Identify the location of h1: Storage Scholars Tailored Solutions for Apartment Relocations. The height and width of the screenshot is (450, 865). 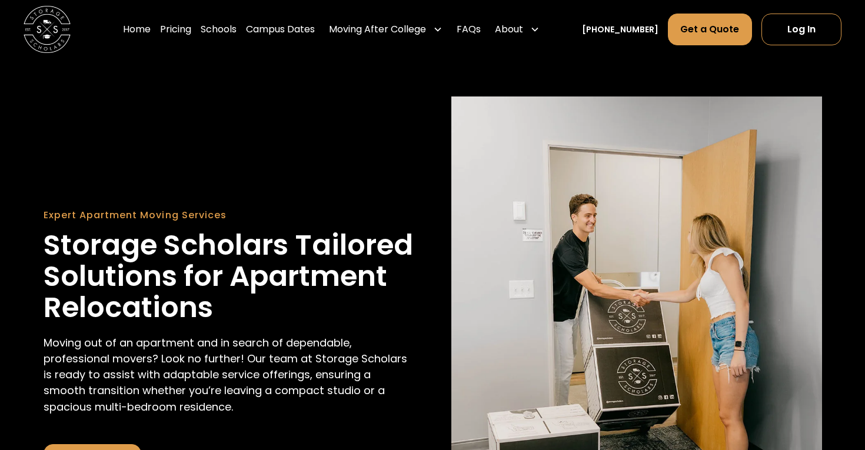
(228, 276).